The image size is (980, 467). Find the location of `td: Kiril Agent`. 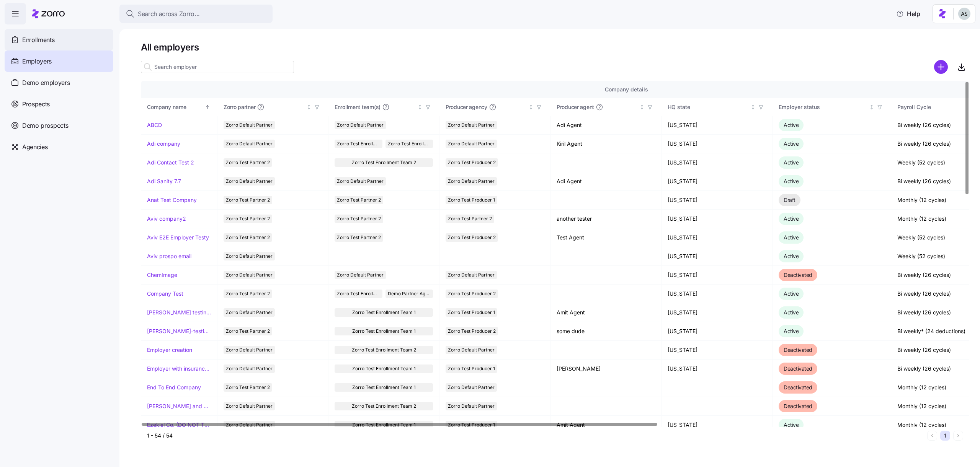

td: Kiril Agent is located at coordinates (606, 144).